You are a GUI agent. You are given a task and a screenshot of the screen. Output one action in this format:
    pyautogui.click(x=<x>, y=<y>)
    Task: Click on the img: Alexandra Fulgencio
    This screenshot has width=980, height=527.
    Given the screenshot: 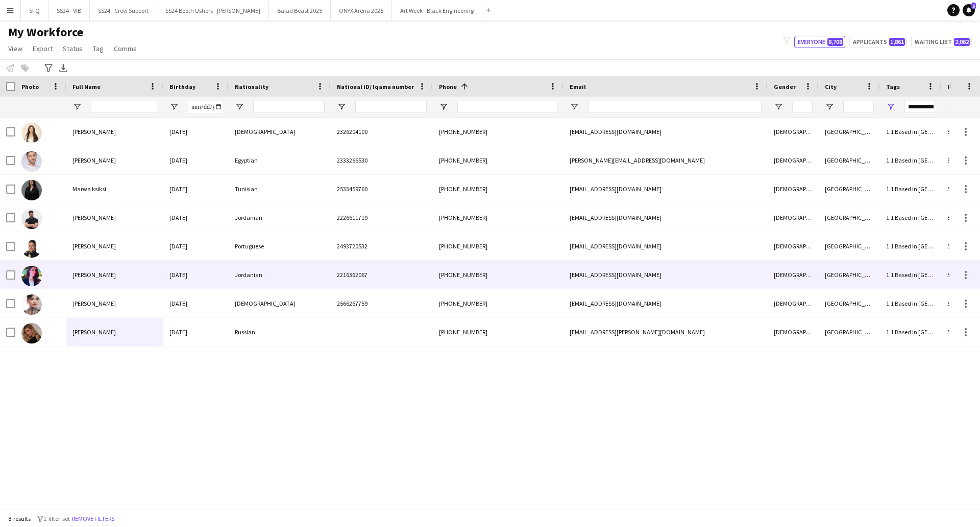 What is the action you would take?
    pyautogui.click(x=32, y=247)
    